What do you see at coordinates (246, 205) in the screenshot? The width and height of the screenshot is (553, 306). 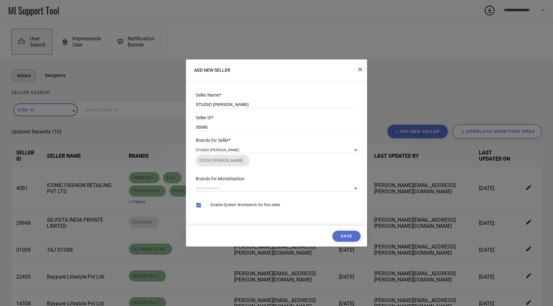 I see `span: Enable System Workbench for this seller` at bounding box center [246, 205].